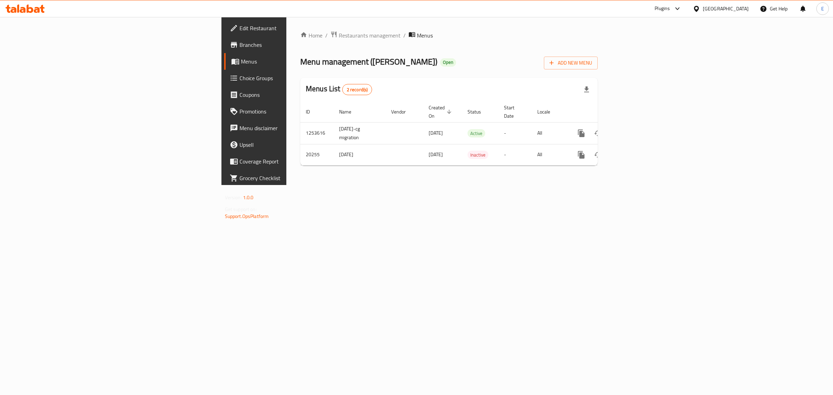 The width and height of the screenshot is (833, 395). Describe the element at coordinates (476, 133) in the screenshot. I see `div: Active` at that location.